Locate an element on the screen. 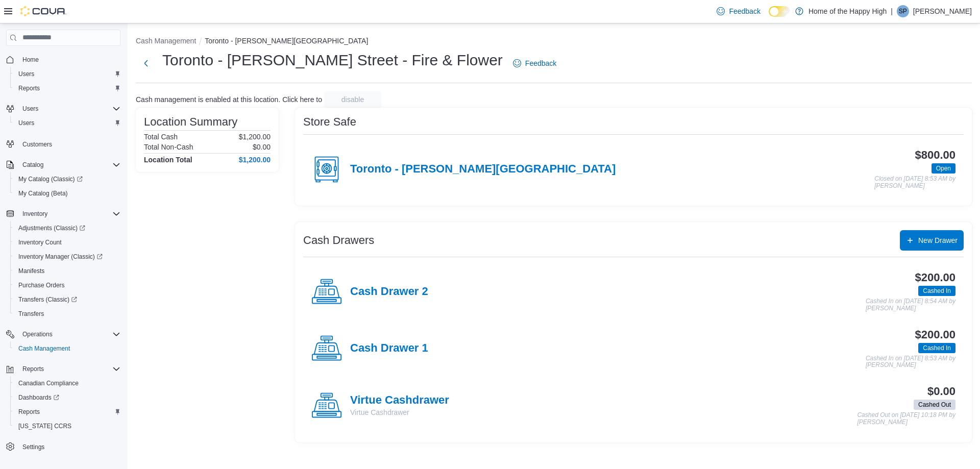 The image size is (980, 469). a: Dashboards is located at coordinates (67, 397).